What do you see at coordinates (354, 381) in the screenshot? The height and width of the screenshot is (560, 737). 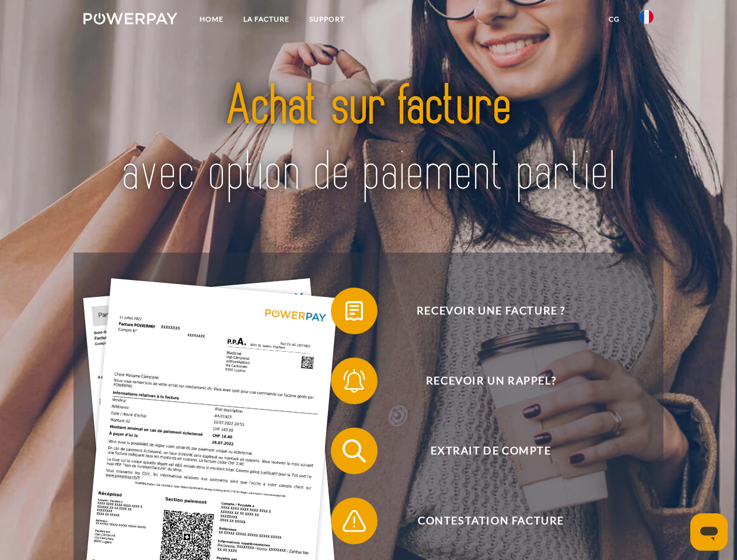 I see `img: qb_bell.svg` at bounding box center [354, 381].